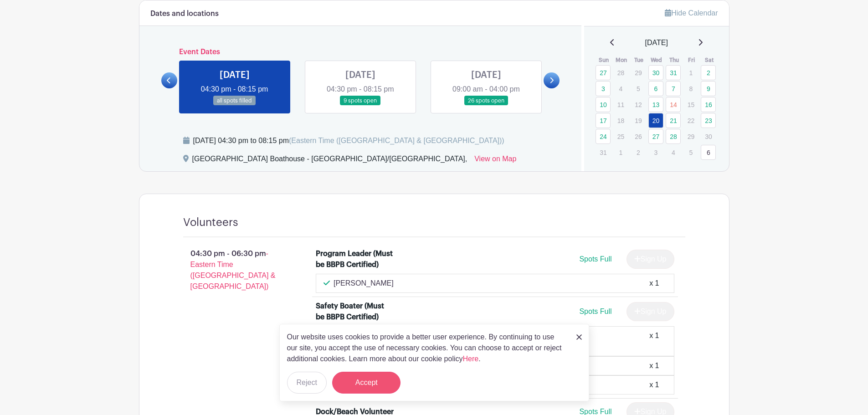 This screenshot has width=868, height=415. Describe the element at coordinates (709, 60) in the screenshot. I see `th: Sat` at that location.